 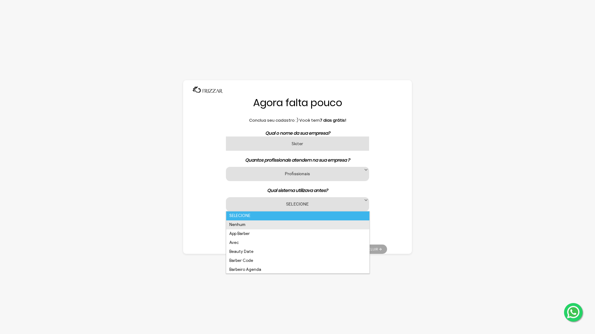 What do you see at coordinates (298, 216) in the screenshot?
I see `li: SELECIONE` at bounding box center [298, 216].